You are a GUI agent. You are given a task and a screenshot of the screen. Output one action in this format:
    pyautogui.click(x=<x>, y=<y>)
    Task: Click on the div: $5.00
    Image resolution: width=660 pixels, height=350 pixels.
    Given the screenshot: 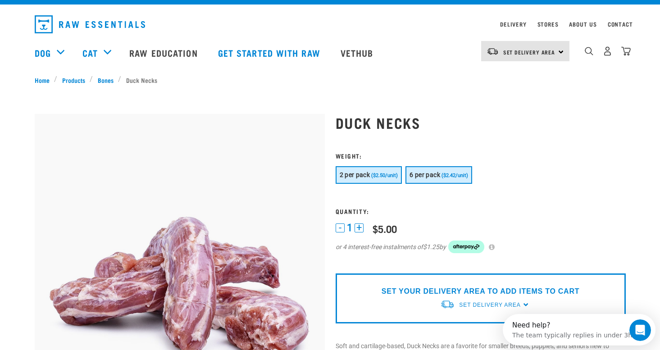 What is the action you would take?
    pyautogui.click(x=385, y=229)
    